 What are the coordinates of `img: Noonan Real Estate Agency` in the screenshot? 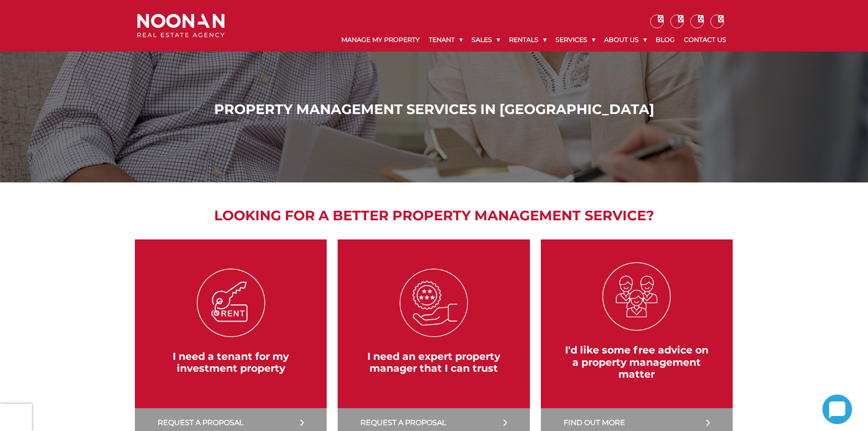 It's located at (181, 25).